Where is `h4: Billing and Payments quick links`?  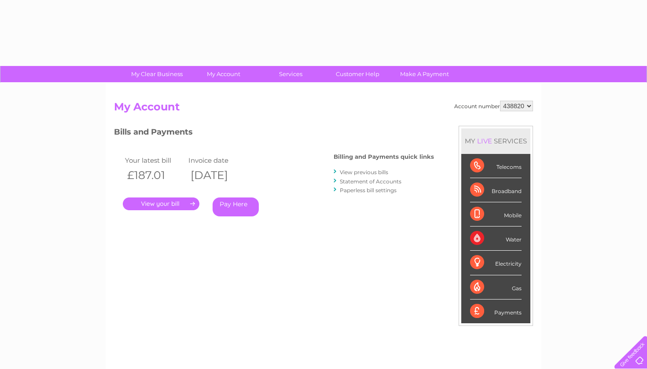 h4: Billing and Payments quick links is located at coordinates (384, 157).